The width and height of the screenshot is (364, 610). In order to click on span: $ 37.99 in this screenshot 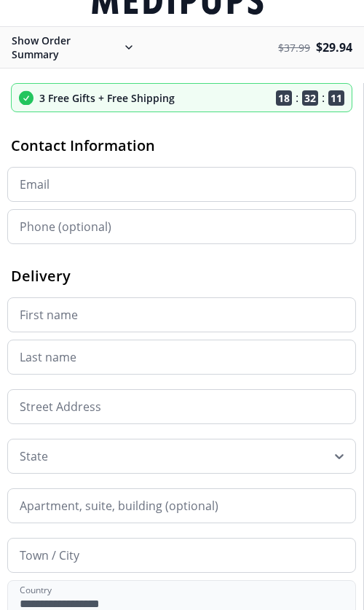, I will do `click(295, 47)`.